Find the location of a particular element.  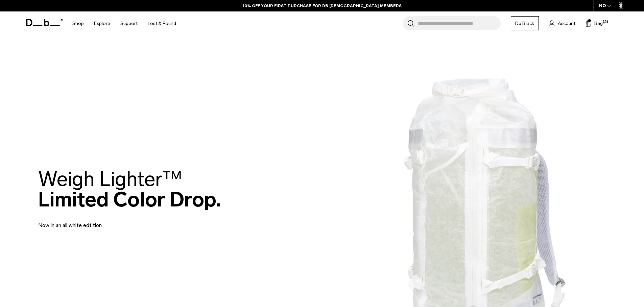

button: Bag (2) is located at coordinates (594, 23).